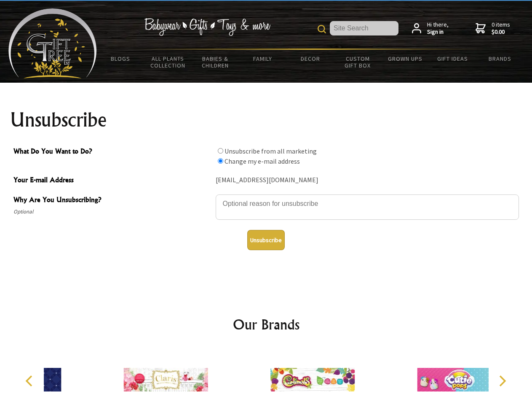 This screenshot has width=532, height=405. Describe the element at coordinates (503, 381) in the screenshot. I see `button: Next` at that location.